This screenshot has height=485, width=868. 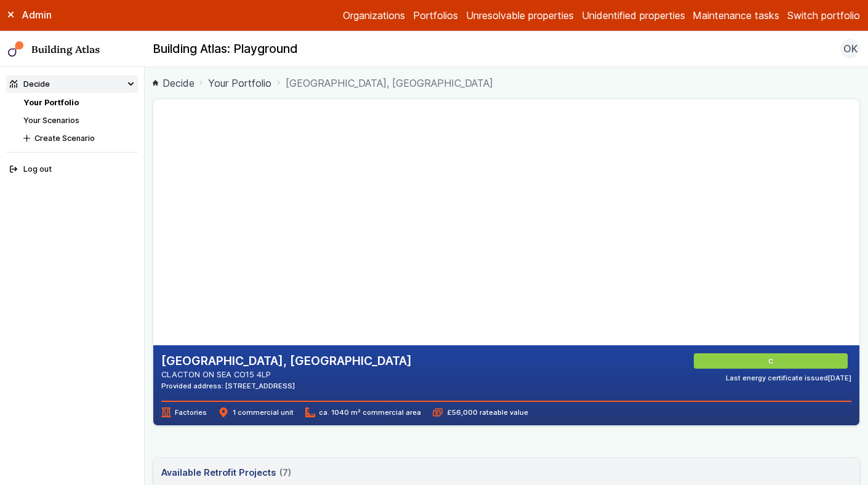 What do you see at coordinates (850, 49) in the screenshot?
I see `button: OK` at bounding box center [850, 49].